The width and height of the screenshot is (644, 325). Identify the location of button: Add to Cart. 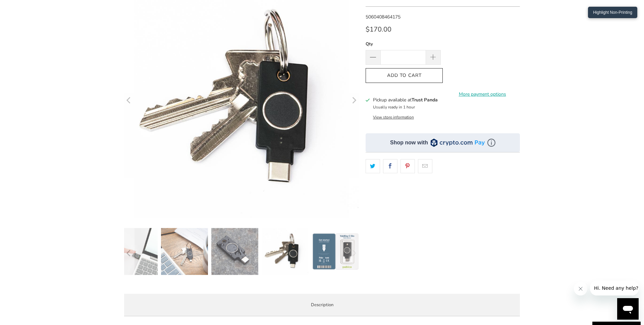
(404, 76).